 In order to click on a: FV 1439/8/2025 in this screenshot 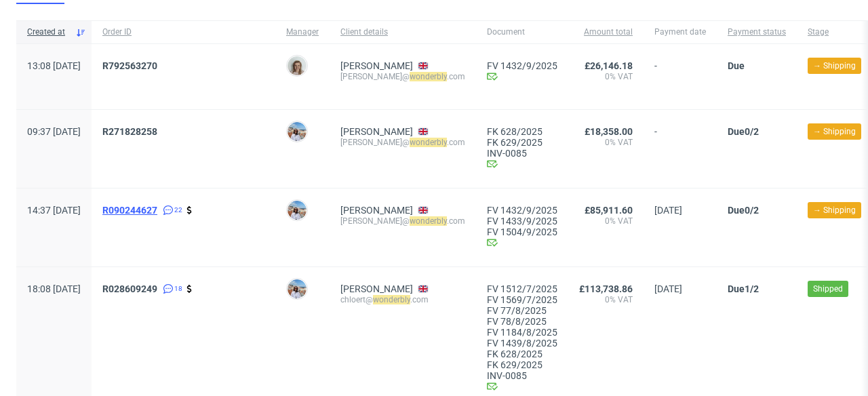, I will do `click(522, 343)`.